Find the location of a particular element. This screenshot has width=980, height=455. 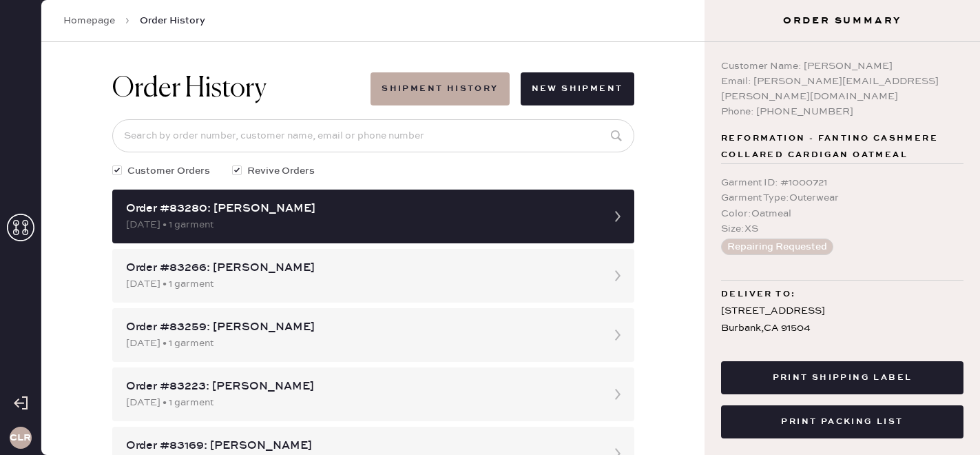

input: Search by order number, customer name, email or phone number is located at coordinates (373, 136).